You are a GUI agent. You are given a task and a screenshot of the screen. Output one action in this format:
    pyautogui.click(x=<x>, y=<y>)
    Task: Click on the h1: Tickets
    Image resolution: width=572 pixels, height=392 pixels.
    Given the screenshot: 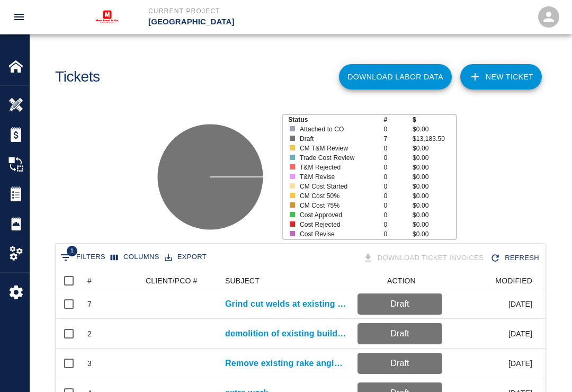 What is the action you would take?
    pyautogui.click(x=77, y=77)
    